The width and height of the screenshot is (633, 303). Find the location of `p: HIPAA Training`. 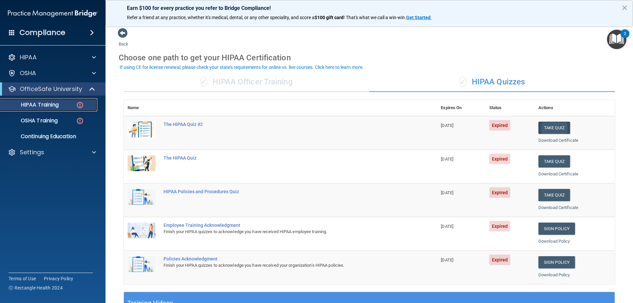

p: HIPAA Training is located at coordinates (31, 105).